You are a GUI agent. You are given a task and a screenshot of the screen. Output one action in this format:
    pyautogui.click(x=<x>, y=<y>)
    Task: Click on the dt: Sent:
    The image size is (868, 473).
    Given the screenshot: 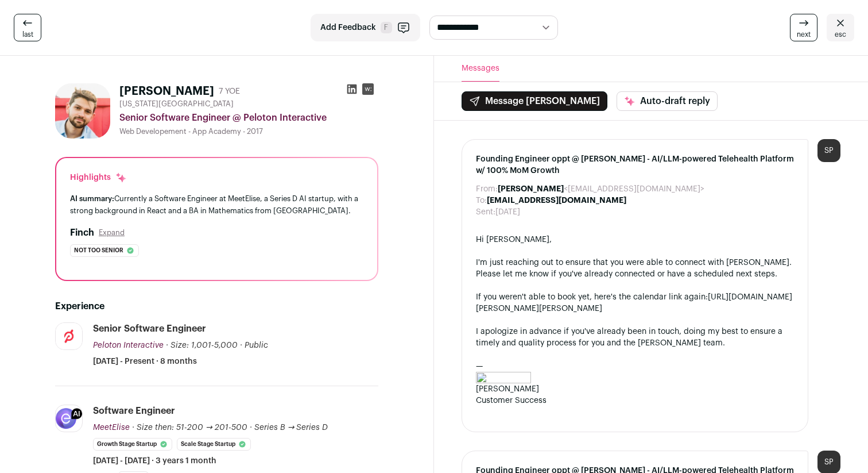 What is the action you would take?
    pyautogui.click(x=486, y=212)
    